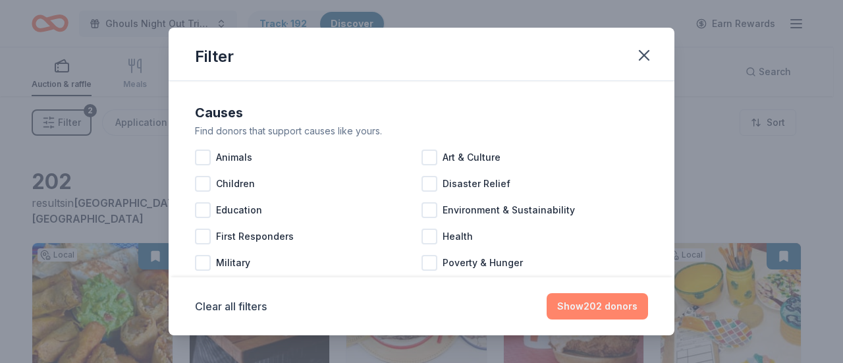 This screenshot has height=363, width=843. What do you see at coordinates (597, 306) in the screenshot?
I see `button: Show202 donors` at bounding box center [597, 306].